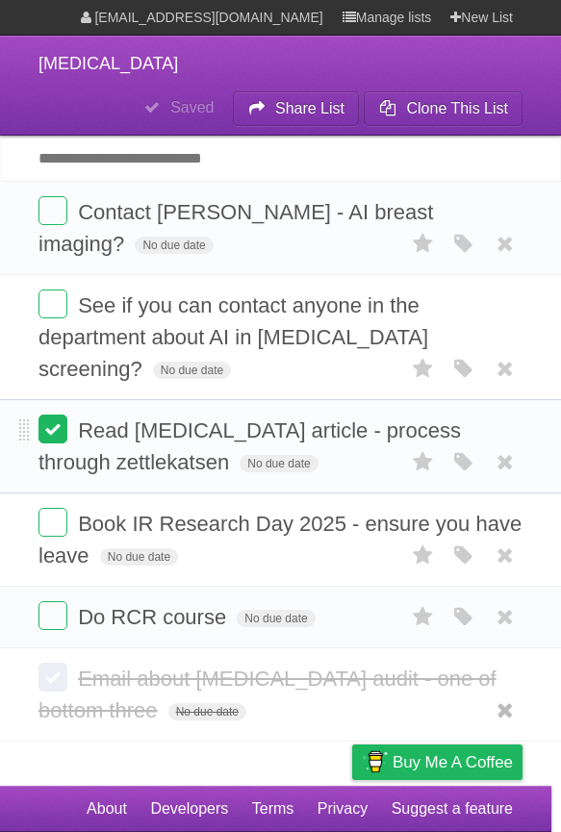 This screenshot has width=561, height=832. Describe the element at coordinates (452, 809) in the screenshot. I see `a: Suggest a feature` at that location.